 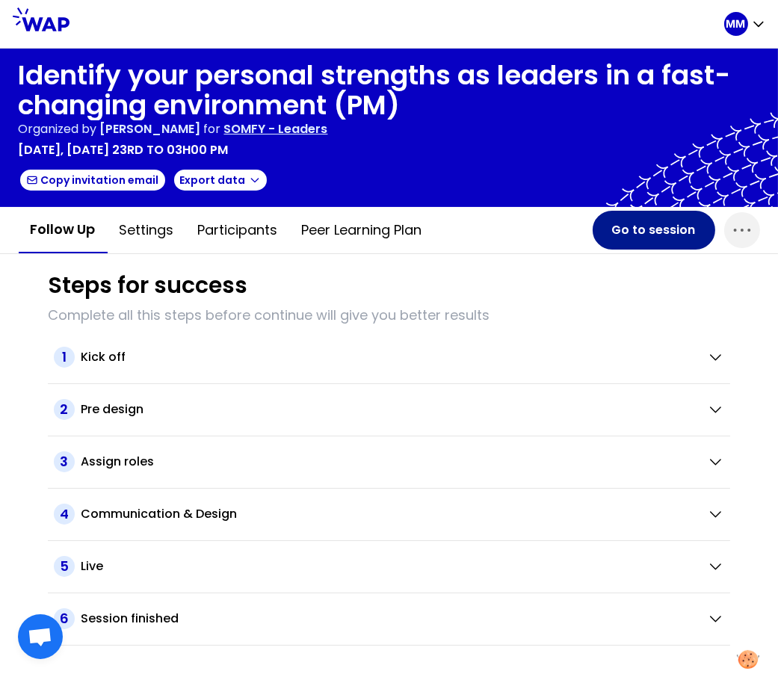 I want to click on p: MM, so click(x=736, y=24).